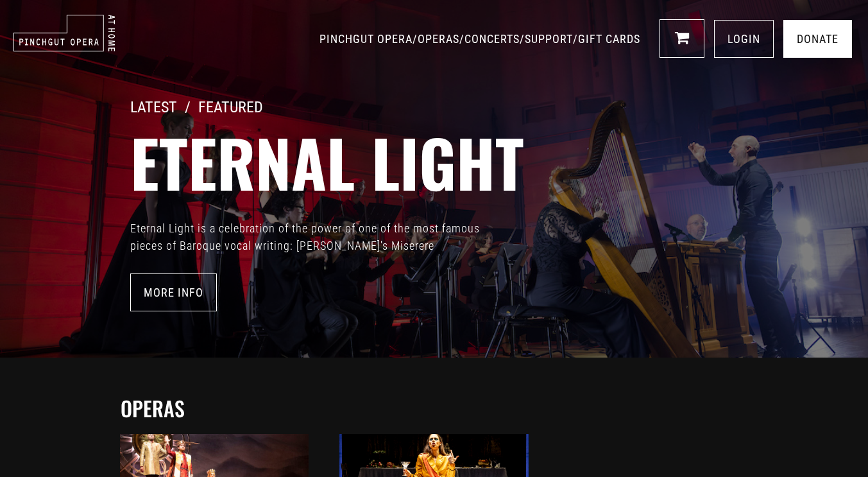 The height and width of the screenshot is (477, 868). What do you see at coordinates (439, 39) in the screenshot?
I see `a: OPERAS` at bounding box center [439, 39].